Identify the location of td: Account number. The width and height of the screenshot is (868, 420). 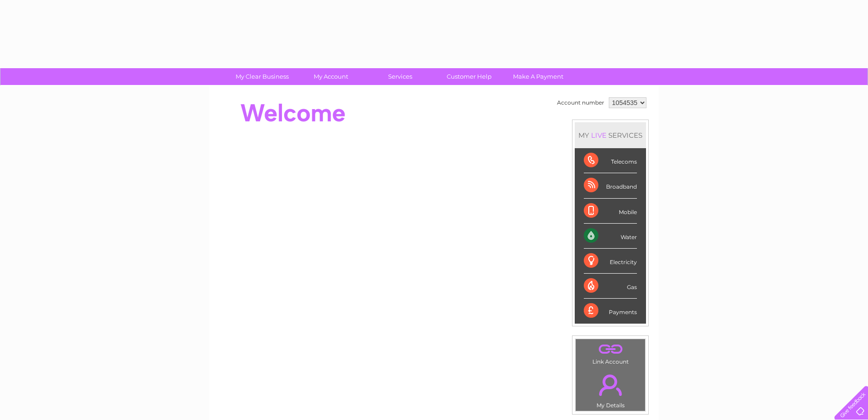
(581, 103).